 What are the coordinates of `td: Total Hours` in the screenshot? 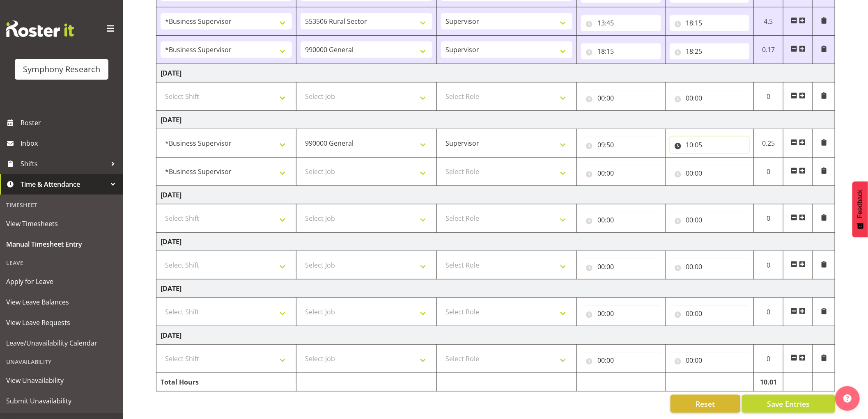 It's located at (226, 382).